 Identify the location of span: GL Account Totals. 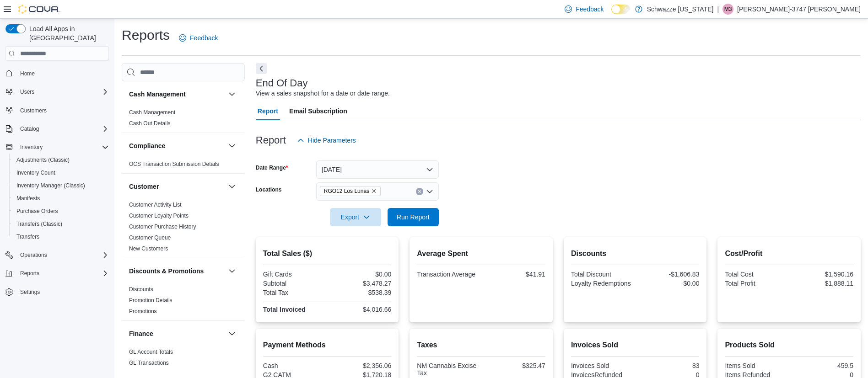
(151, 352).